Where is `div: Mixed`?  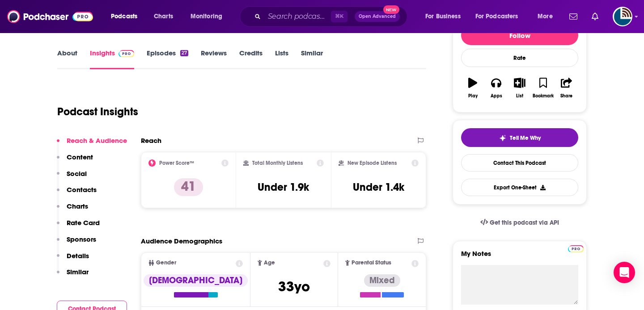
div: Mixed is located at coordinates (382, 280).